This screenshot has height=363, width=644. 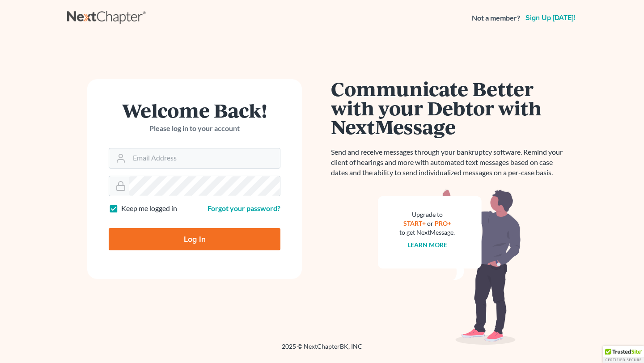 What do you see at coordinates (149, 208) in the screenshot?
I see `label: Keep me logged in` at bounding box center [149, 208].